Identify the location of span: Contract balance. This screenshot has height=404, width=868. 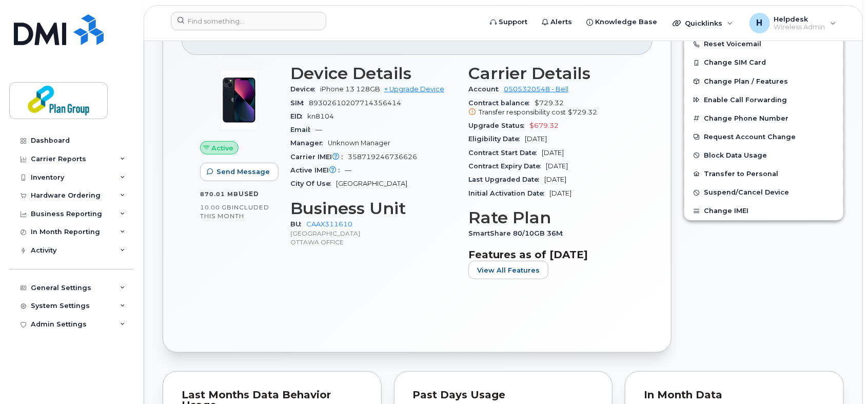
(501, 103).